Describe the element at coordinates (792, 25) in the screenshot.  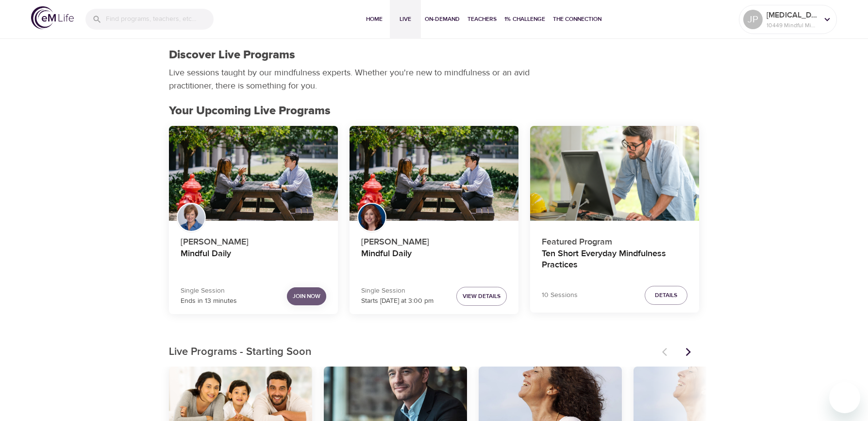
I see `p: 10449 Mindful Minutes` at that location.